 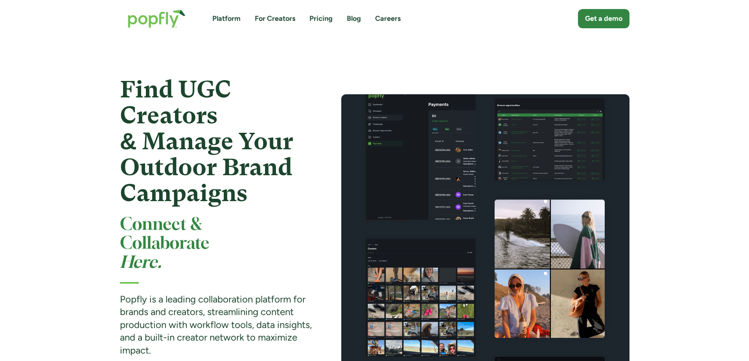 What do you see at coordinates (275, 18) in the screenshot?
I see `a: For Creators` at bounding box center [275, 18].